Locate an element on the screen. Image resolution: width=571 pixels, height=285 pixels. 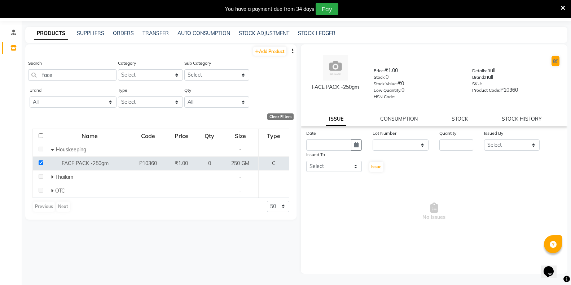
div: Code is located at coordinates (148, 136).